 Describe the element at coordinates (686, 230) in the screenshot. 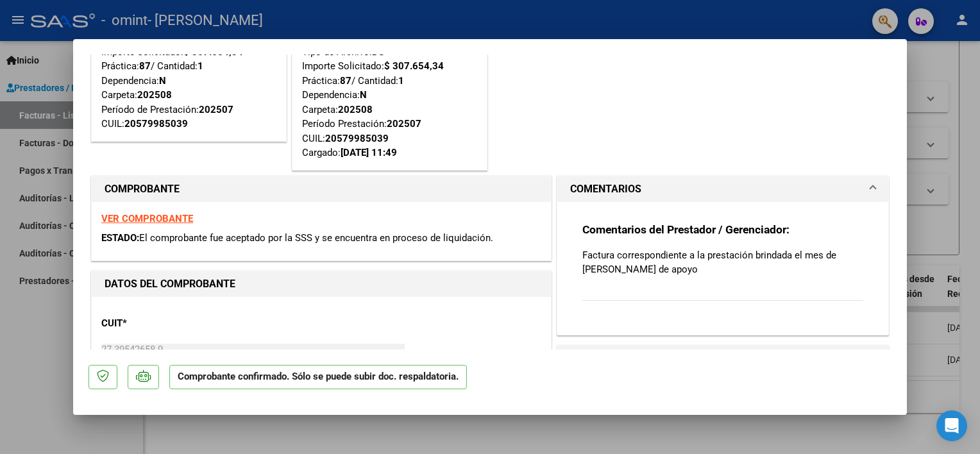

I see `strong: Comentarios del Prestador / Gerenciador:` at that location.